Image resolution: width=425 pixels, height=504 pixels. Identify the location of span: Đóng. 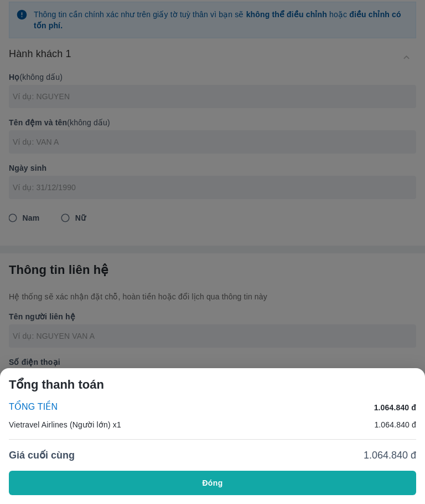
(212, 483).